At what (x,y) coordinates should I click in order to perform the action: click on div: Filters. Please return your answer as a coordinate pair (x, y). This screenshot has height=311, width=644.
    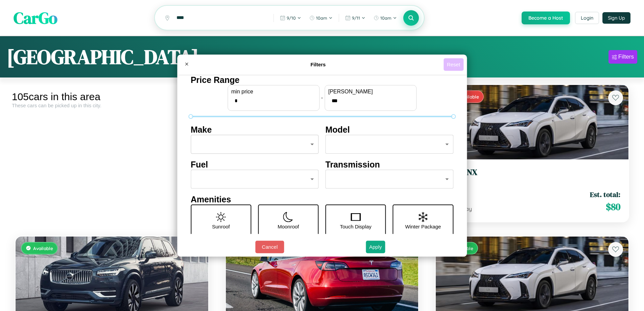
    Looking at the image, I should click on (626, 57).